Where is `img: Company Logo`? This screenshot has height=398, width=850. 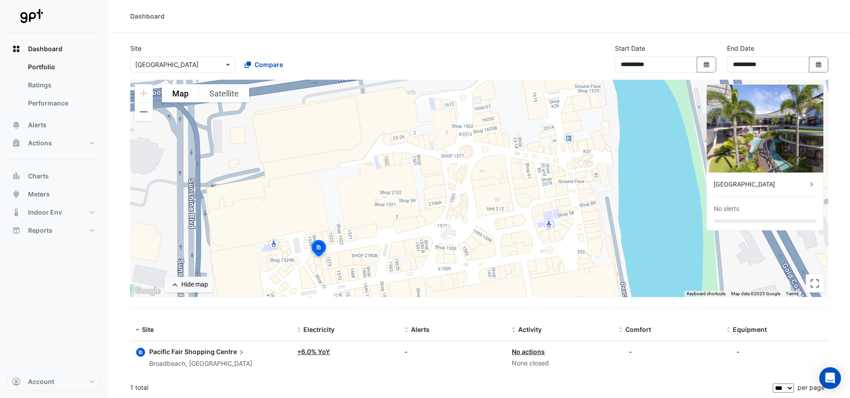
img: Company Logo is located at coordinates (31, 16).